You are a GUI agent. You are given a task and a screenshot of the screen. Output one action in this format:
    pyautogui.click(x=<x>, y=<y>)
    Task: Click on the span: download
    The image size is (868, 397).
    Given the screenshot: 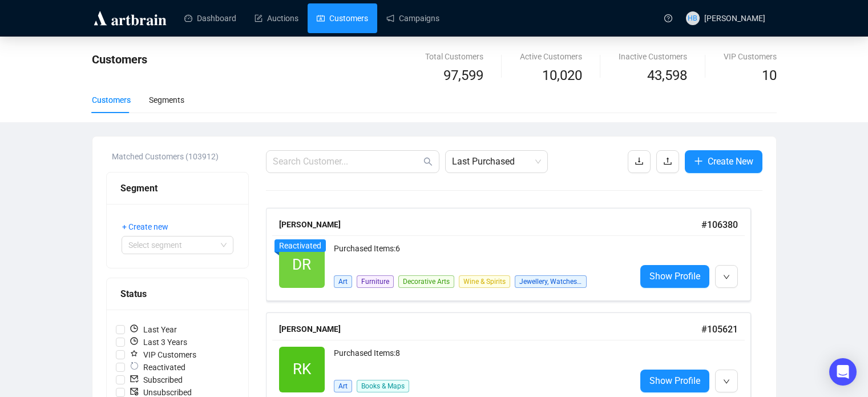 What is the action you would take?
    pyautogui.click(x=639, y=161)
    